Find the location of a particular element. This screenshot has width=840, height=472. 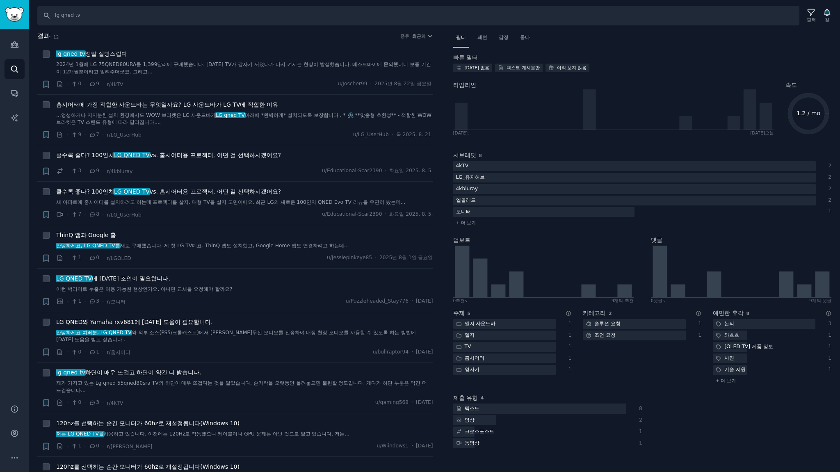

font: 제출 유형 is located at coordinates (465, 398).